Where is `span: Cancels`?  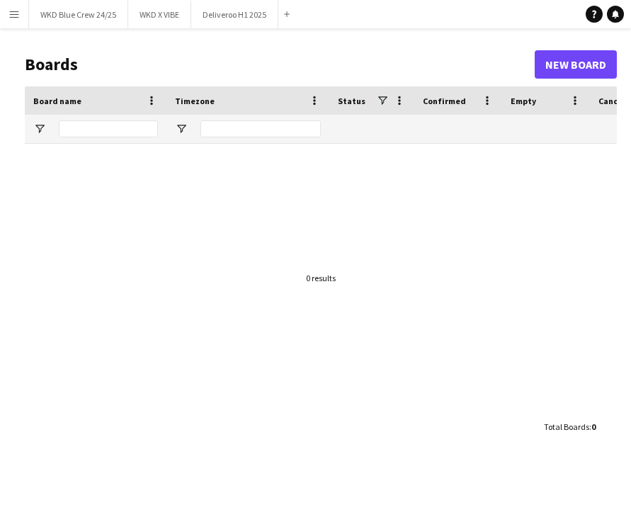 span: Cancels is located at coordinates (614, 101).